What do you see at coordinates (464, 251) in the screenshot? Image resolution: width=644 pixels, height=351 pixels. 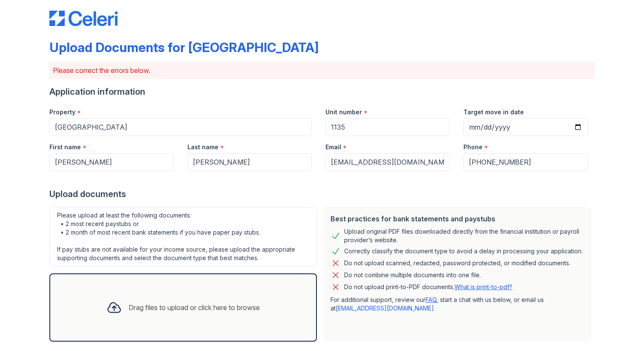 I see `div: Correctly classify the document type to avoid a delay in processing your application.` at bounding box center [464, 251].